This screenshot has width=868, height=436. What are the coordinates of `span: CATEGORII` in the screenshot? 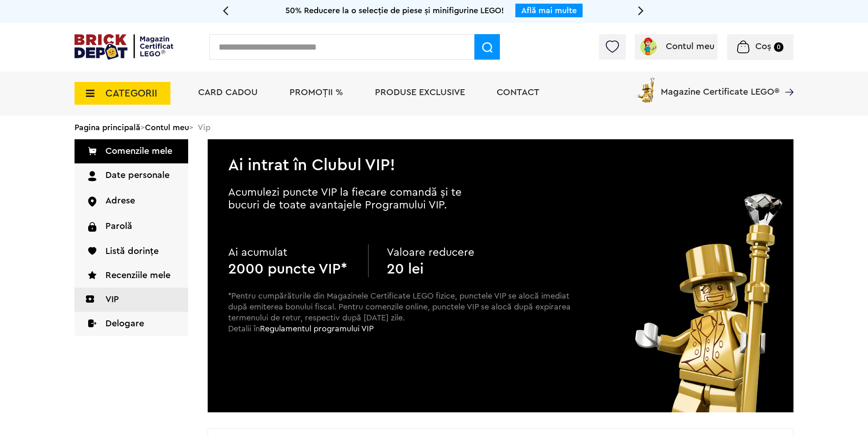 It's located at (131, 93).